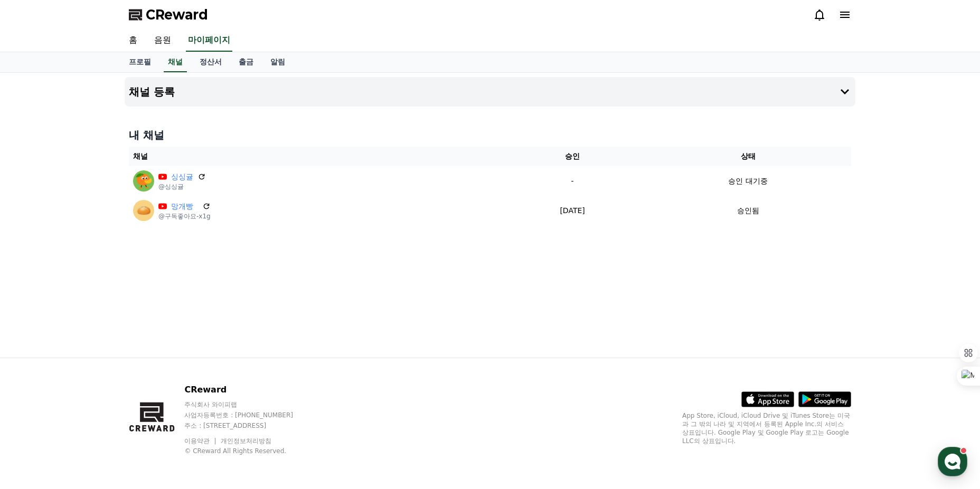 This screenshot has width=980, height=489. What do you see at coordinates (249, 390) in the screenshot?
I see `p: CReward` at bounding box center [249, 390].